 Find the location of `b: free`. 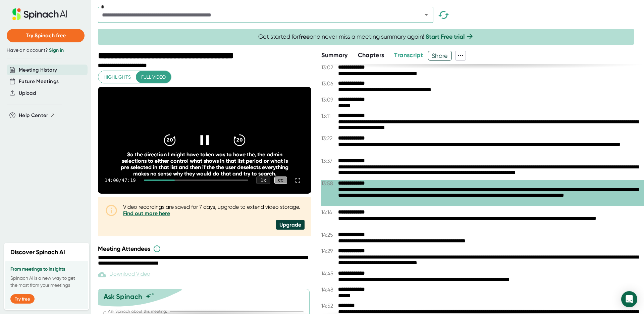

b: free is located at coordinates (304, 37).